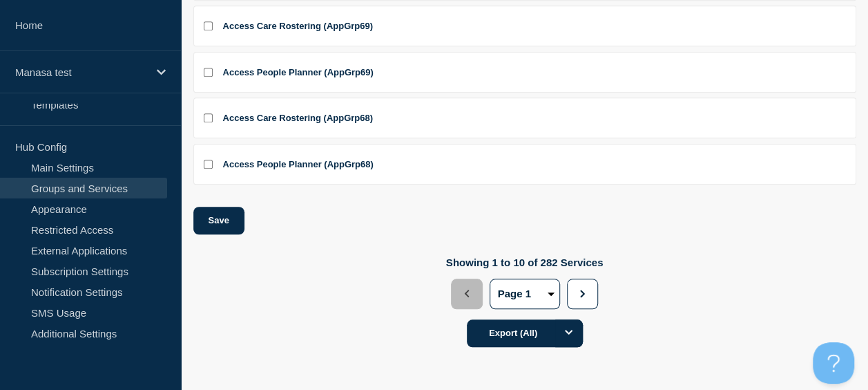 The image size is (868, 390). I want to click on button: Options, so click(569, 333).